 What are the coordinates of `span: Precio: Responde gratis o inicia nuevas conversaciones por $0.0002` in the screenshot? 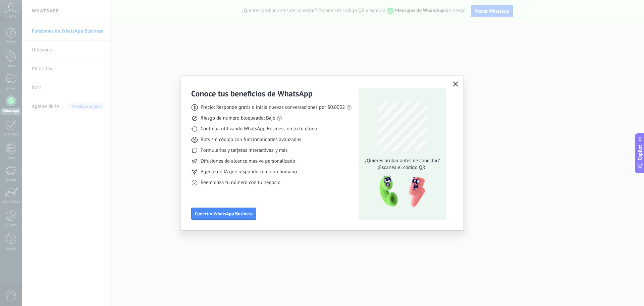 It's located at (273, 107).